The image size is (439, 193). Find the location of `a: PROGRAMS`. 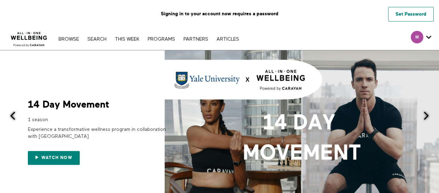

a: PROGRAMS is located at coordinates (161, 39).